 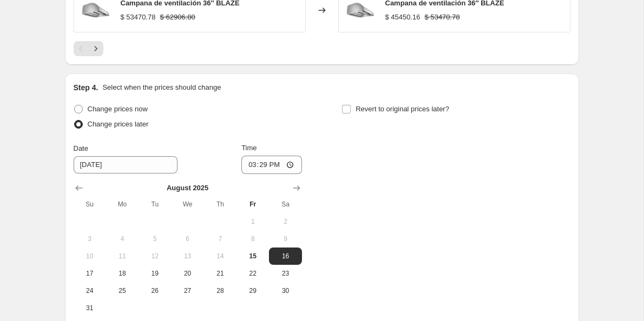 What do you see at coordinates (249, 148) in the screenshot?
I see `span: Time` at bounding box center [249, 148].